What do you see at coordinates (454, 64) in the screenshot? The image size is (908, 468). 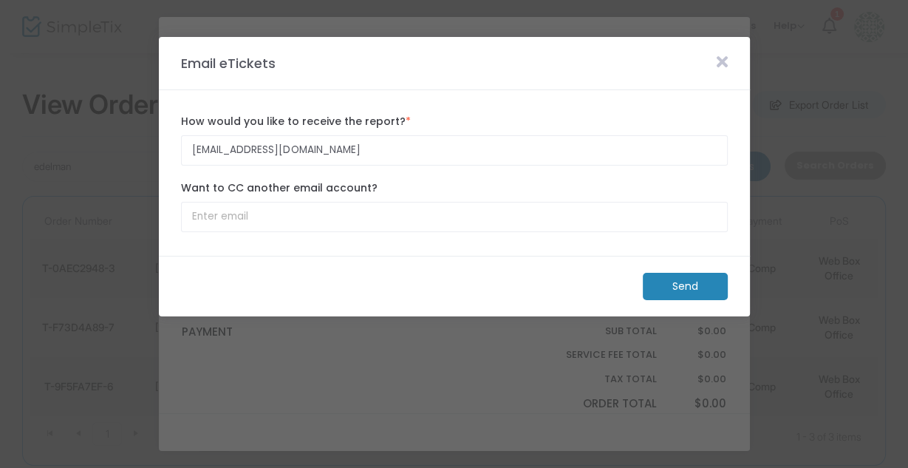 I see `m-panel-header: Email eTickets` at bounding box center [454, 64].